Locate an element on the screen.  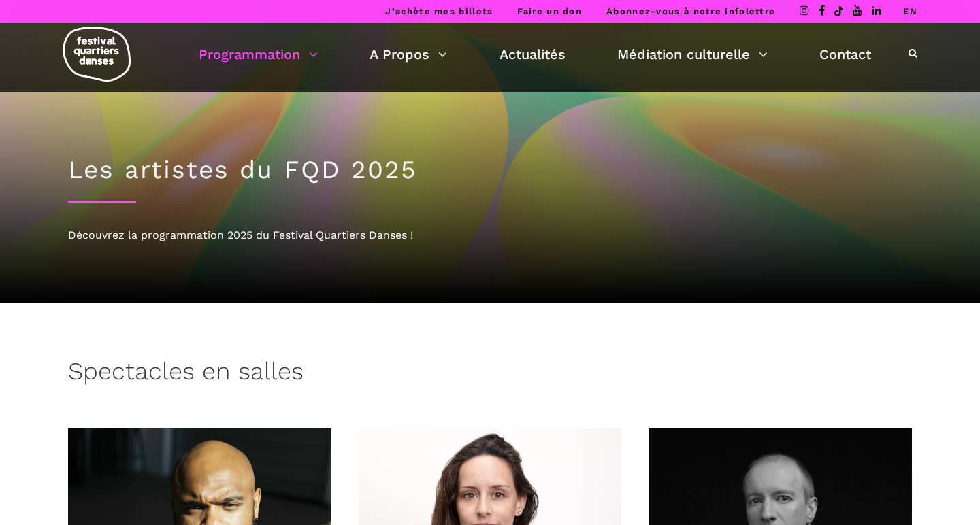
a: Médiation culturelle is located at coordinates (692, 55).